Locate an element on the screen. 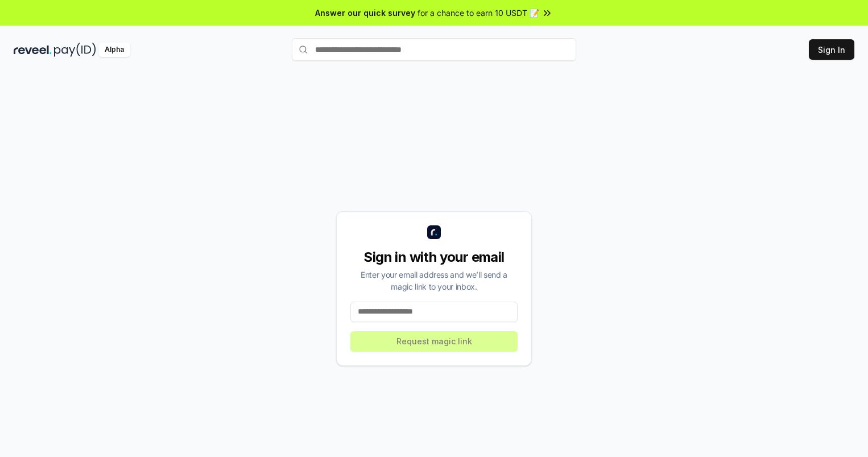  img: reveel_dark is located at coordinates (32, 50).